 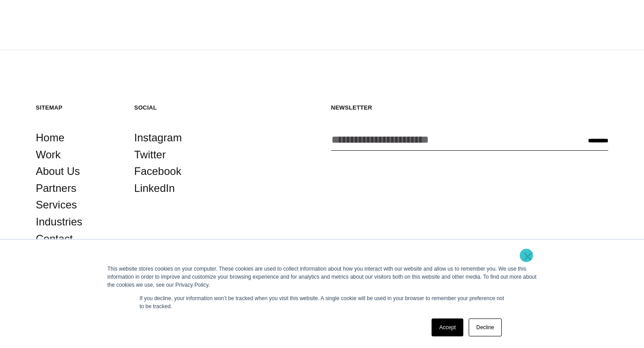 What do you see at coordinates (150, 155) in the screenshot?
I see `a: Twitter` at bounding box center [150, 155].